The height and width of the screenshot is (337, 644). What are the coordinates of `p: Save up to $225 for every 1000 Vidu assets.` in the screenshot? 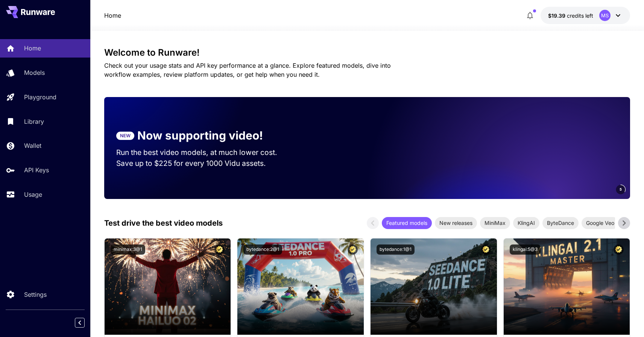 It's located at (204, 163).